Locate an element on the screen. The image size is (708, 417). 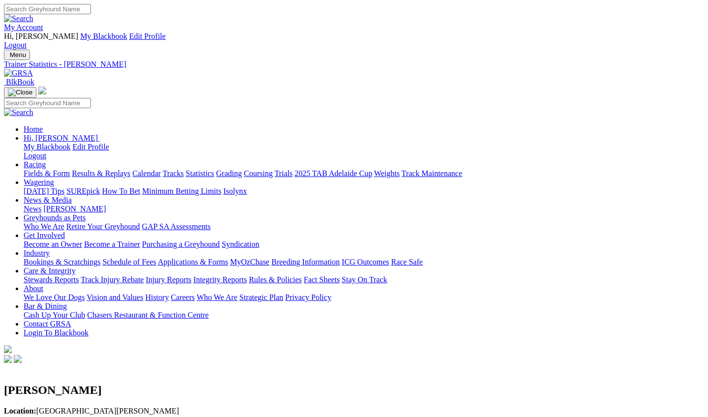
a: Bookings & Scratchings is located at coordinates (62, 262).